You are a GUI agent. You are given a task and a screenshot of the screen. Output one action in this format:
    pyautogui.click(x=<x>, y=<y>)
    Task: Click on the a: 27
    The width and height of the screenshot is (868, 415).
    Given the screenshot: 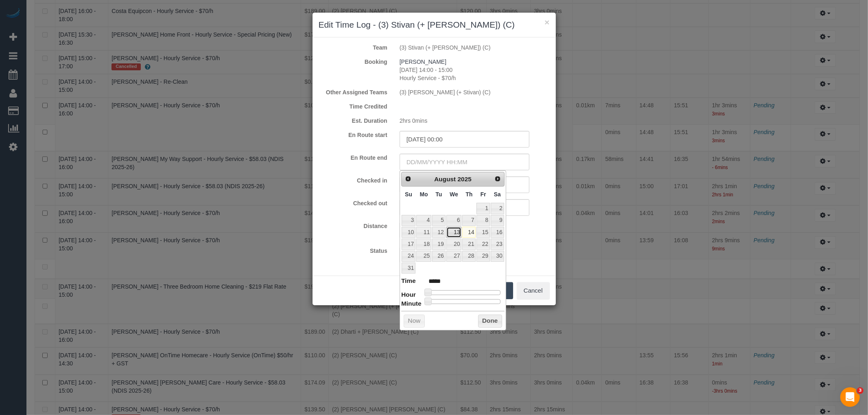 What is the action you would take?
    pyautogui.click(x=454, y=256)
    